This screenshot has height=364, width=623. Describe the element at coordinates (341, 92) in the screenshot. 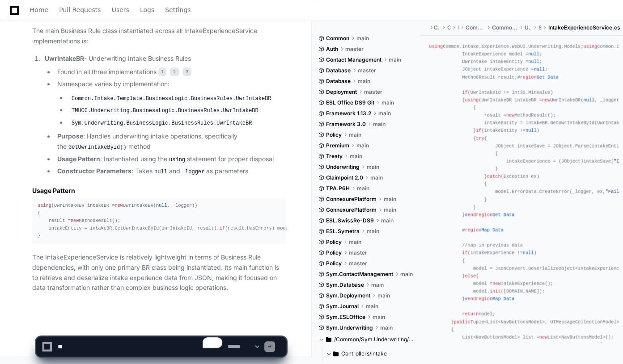

I see `span: Deployment` at that location.